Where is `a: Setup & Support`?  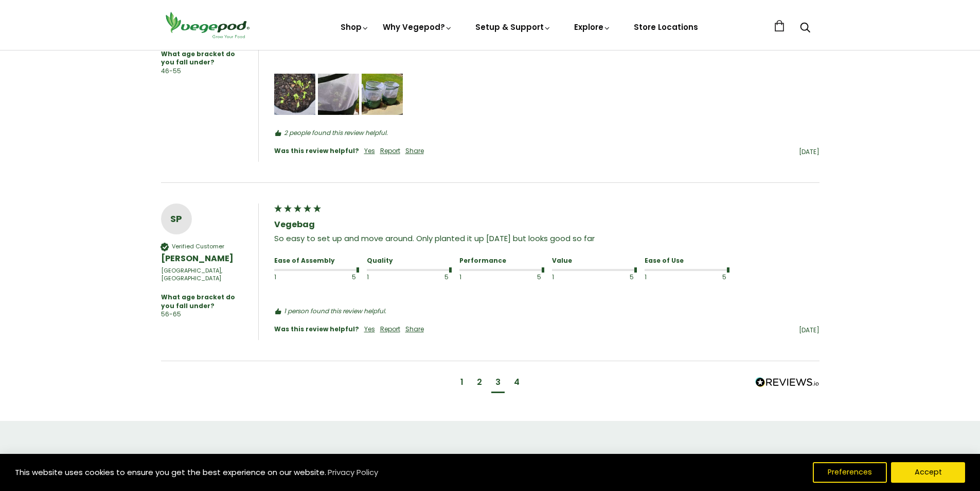 a: Setup & Support is located at coordinates (514, 27).